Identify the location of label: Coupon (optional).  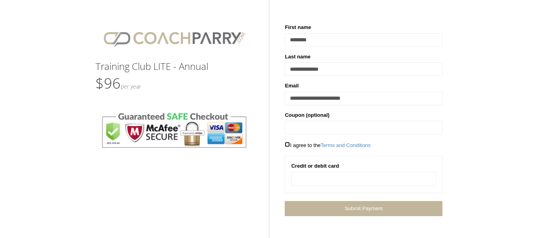
(307, 115).